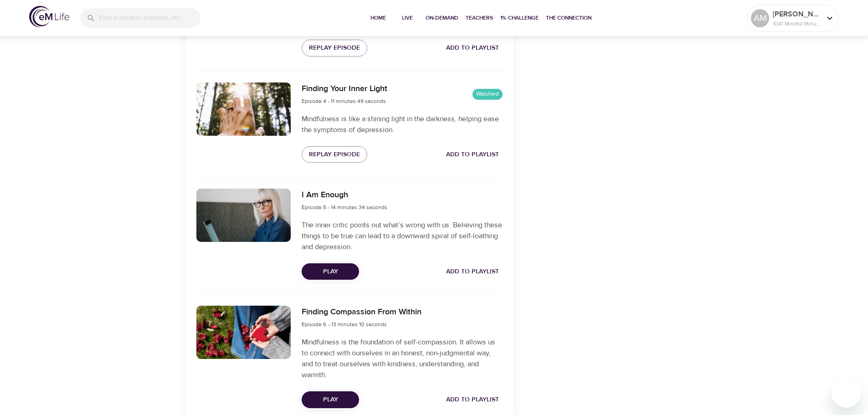  Describe the element at coordinates (407, 18) in the screenshot. I see `span: Live` at that location.